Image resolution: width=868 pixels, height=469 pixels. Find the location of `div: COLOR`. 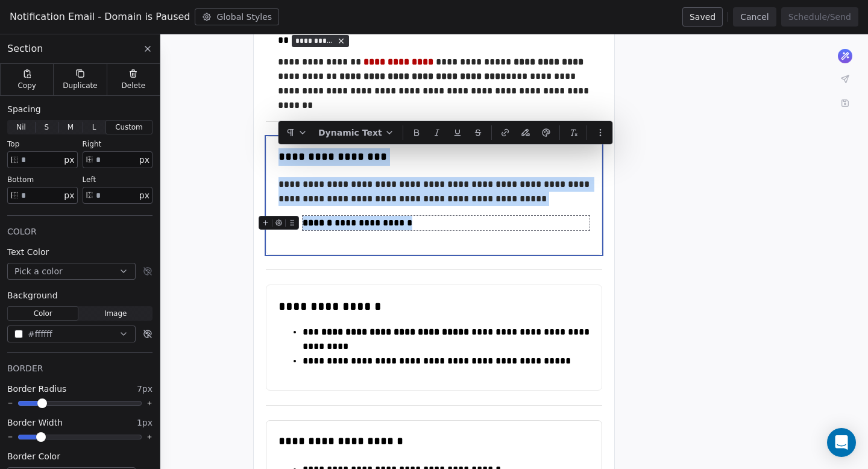

div: COLOR is located at coordinates (80, 232).